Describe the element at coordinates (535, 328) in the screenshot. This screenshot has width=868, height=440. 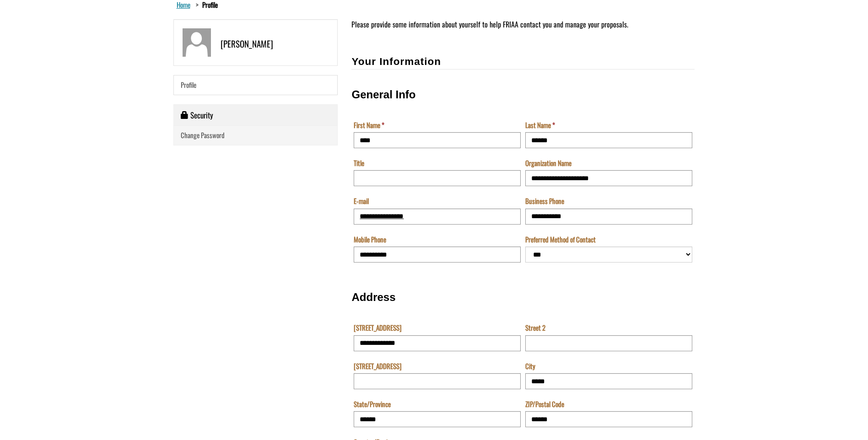
I see `label: Street 2` at that location.